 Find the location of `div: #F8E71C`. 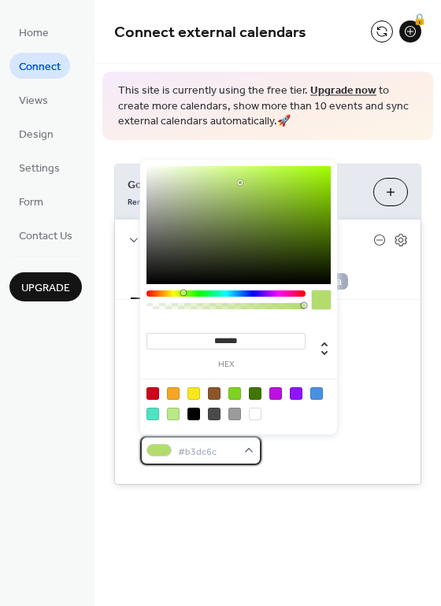

div: #F8E71C is located at coordinates (194, 394).